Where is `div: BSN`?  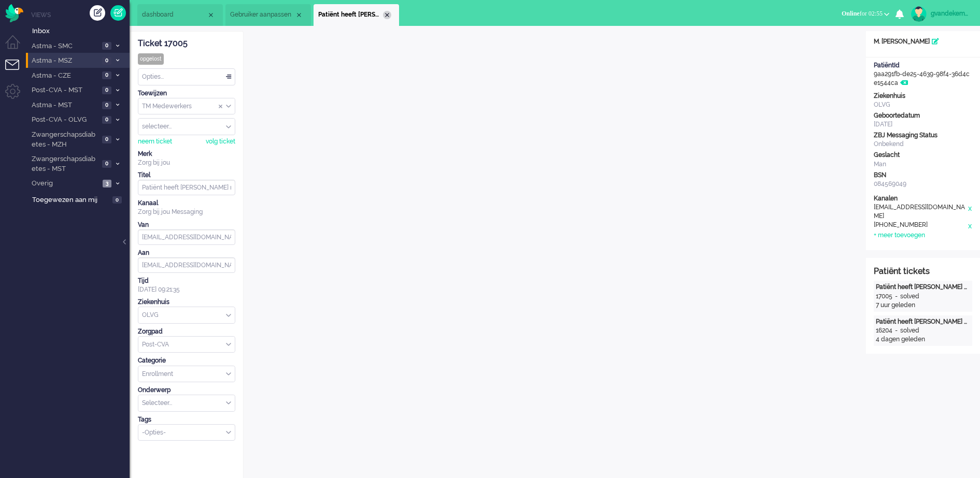
div: BSN is located at coordinates (923, 175).